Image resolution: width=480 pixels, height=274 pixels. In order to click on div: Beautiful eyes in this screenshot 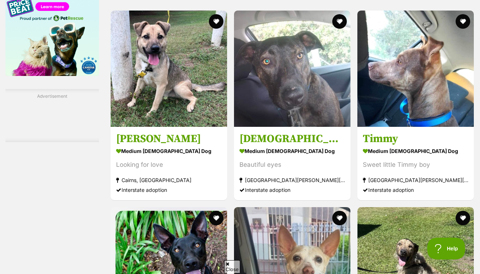, I will do `click(292, 165)`.